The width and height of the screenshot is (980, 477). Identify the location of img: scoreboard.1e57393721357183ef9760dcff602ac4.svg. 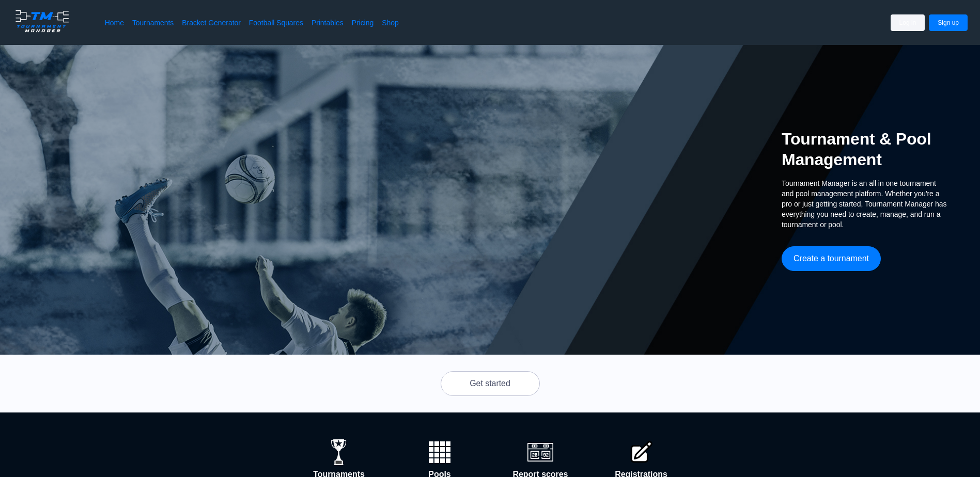
(541, 452).